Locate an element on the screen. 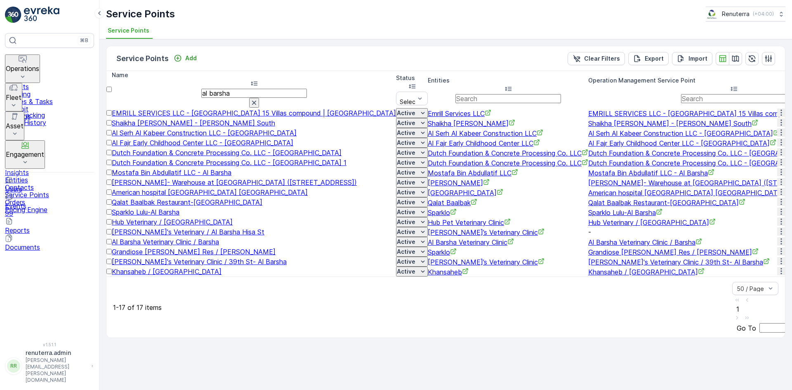 This screenshot has width=792, height=390. p: Import is located at coordinates (698, 59).